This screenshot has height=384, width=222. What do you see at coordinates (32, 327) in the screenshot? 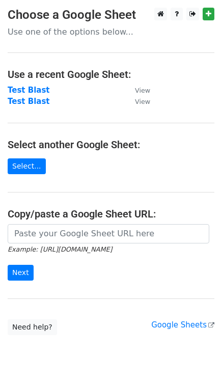
I see `a: Need help?` at bounding box center [32, 327].